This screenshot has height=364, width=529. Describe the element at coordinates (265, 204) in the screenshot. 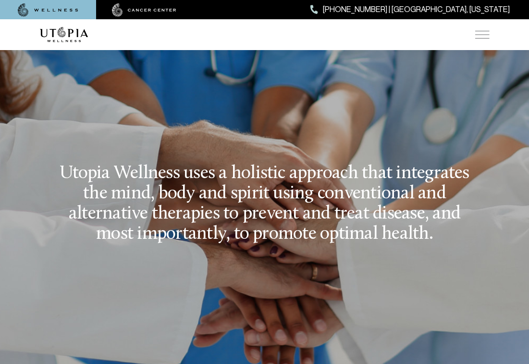

I see `p: Utopia Wellness uses a holistic approach that integrates the mind, body and spirit using conventi...` at that location.